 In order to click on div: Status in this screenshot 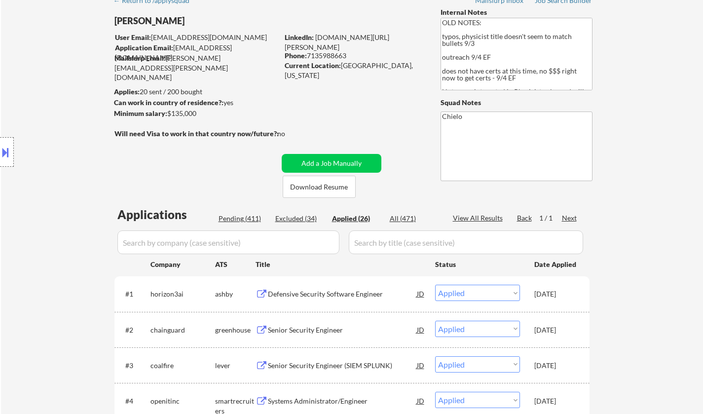, I will do `click(478, 264)`.